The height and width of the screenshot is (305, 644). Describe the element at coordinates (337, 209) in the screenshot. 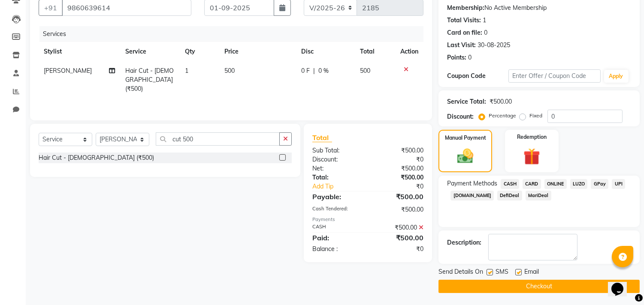

I see `div: Cash Tendered:` at that location.